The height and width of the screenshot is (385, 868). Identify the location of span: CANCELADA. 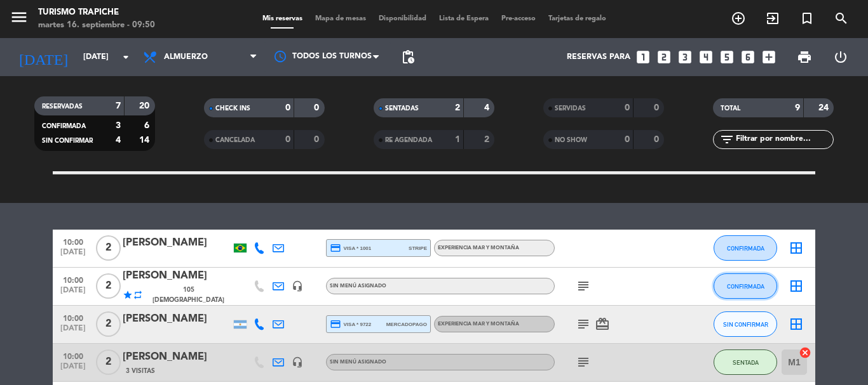
(235, 140).